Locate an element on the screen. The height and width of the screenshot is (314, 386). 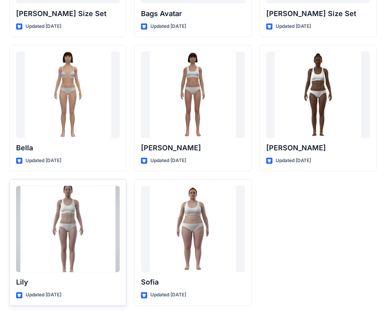
a: Lily is located at coordinates (68, 229).